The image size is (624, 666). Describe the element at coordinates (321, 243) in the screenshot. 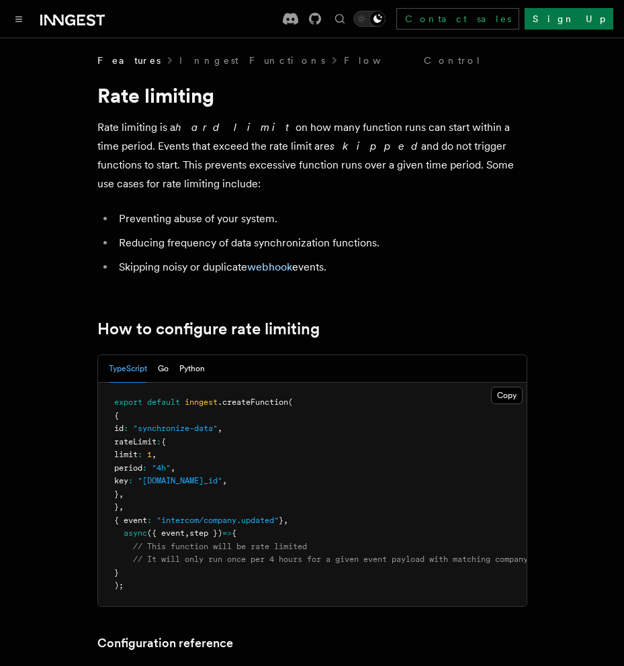

I see `li: Reducing frequency of data synchronization functions.` at that location.